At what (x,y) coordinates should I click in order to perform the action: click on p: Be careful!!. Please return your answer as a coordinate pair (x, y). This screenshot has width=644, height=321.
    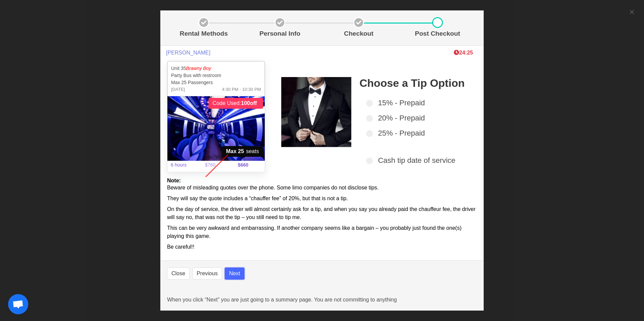
    Looking at the image, I should click on (322, 247).